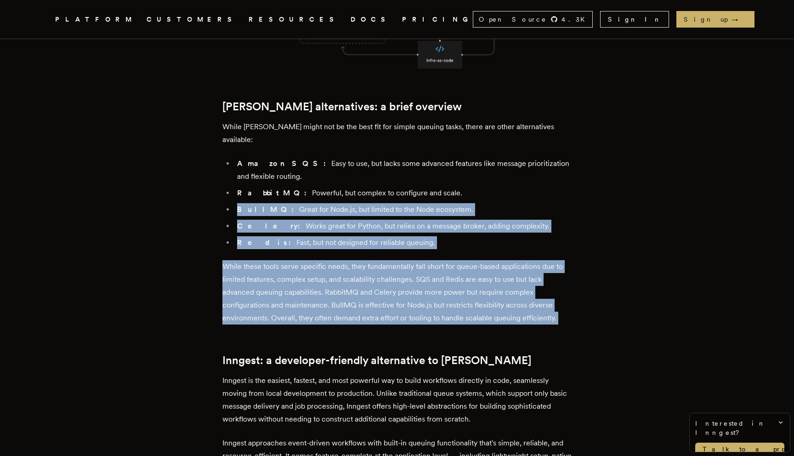 This screenshot has height=456, width=794. I want to click on li: Works great for Python, but relies on a message broker, adding complexity., so click(403, 226).